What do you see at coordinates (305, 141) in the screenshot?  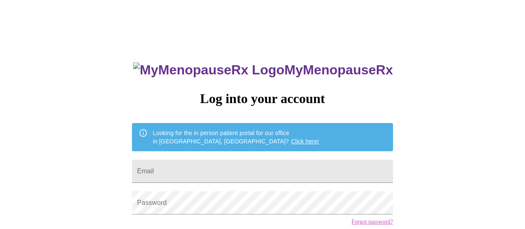 I see `a: Click here!` at bounding box center [305, 141].